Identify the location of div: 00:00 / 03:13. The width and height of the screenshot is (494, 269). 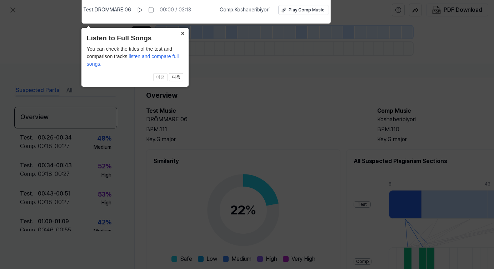
(175, 10).